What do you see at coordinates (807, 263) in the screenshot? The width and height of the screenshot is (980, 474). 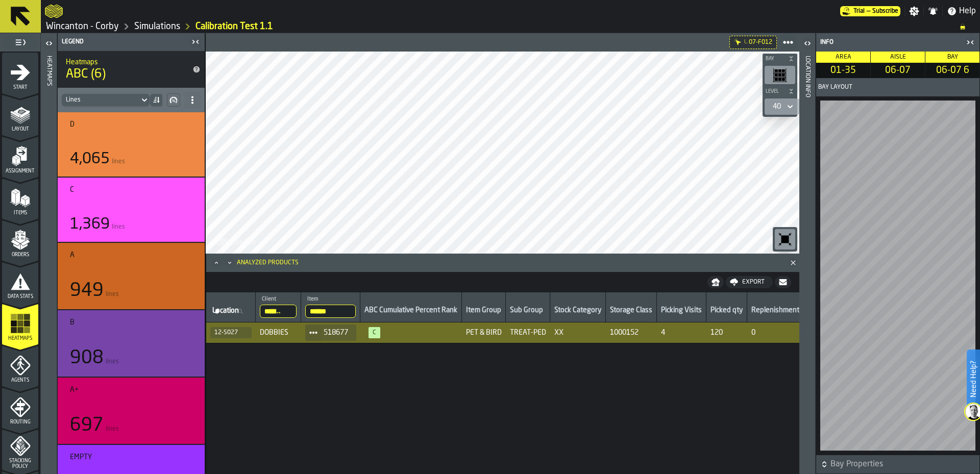 I see `div: Location Info` at bounding box center [807, 263].